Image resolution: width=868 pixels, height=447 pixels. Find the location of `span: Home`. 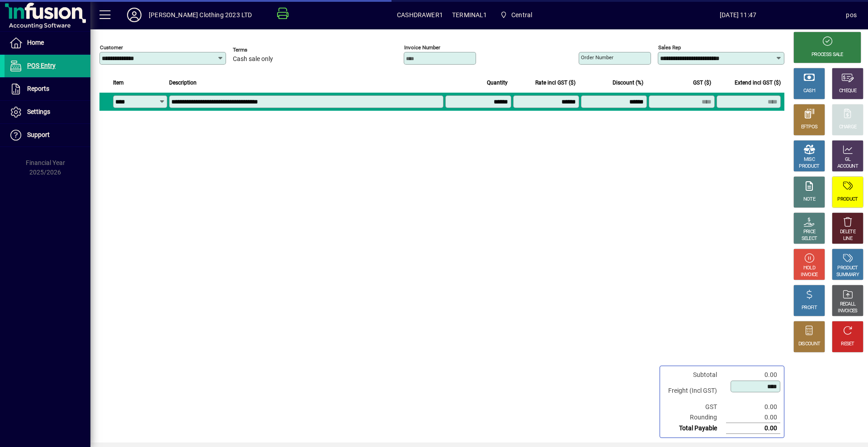

span: Home is located at coordinates (35, 43).